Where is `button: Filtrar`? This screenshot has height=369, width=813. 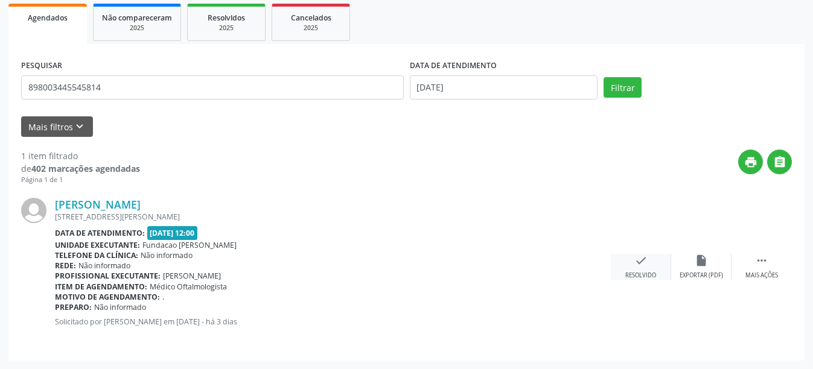
button: Filtrar is located at coordinates (622, 87).